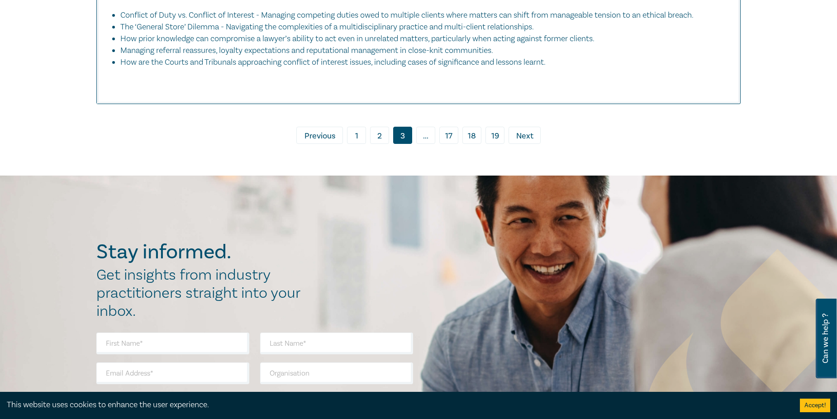 The image size is (837, 419). I want to click on a: 3, so click(402, 135).